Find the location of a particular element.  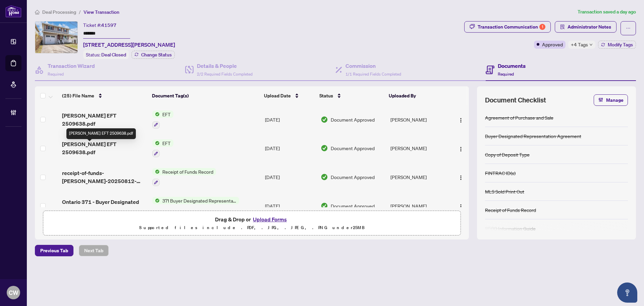

span: Deal Closed is located at coordinates (114, 55).